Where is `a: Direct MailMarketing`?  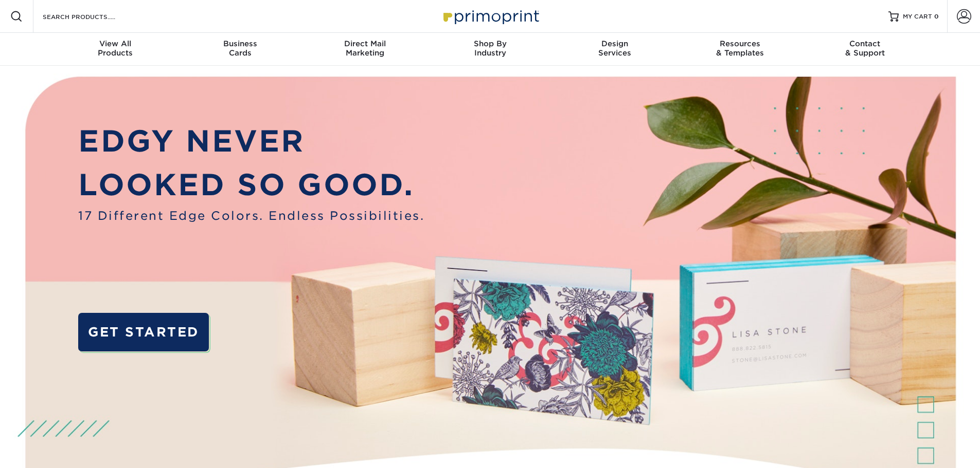 a: Direct MailMarketing is located at coordinates (365, 50).